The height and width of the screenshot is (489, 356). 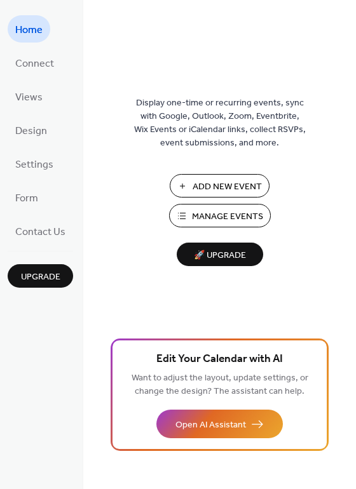 What do you see at coordinates (29, 97) in the screenshot?
I see `span: Views` at bounding box center [29, 97].